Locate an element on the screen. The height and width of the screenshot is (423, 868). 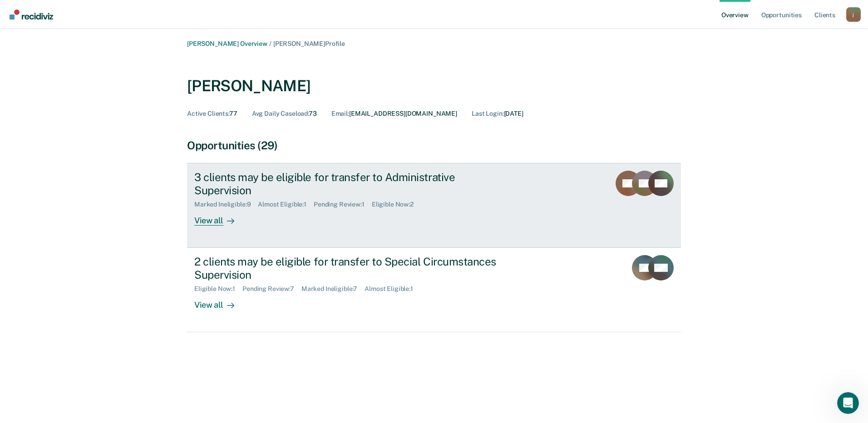
button: Profile dropdown button is located at coordinates (853, 15).